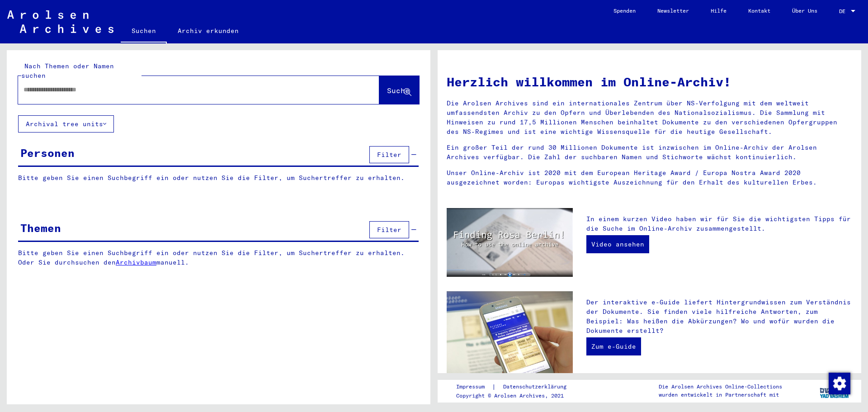  What do you see at coordinates (218, 177) in the screenshot?
I see `p: Bitte geben Sie einen Suchbegriff ein oder nutzen Sie die Filter, um Suchertreffer zu erhalten.` at bounding box center [218, 177].